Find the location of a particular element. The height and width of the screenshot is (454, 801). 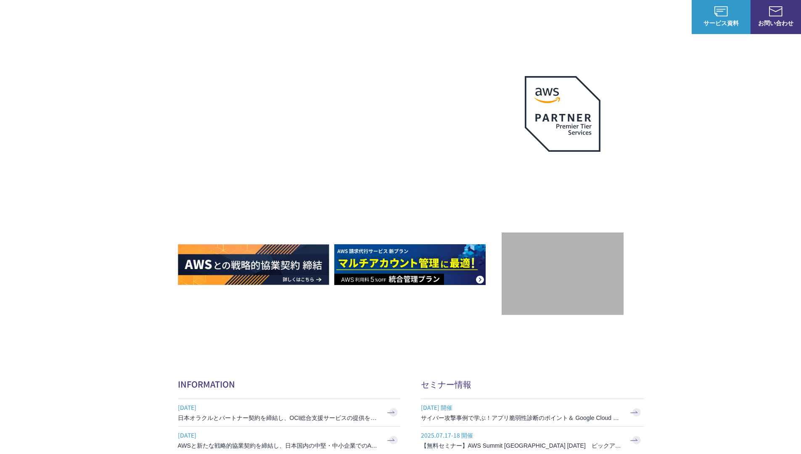

h2: INFORMATION is located at coordinates (289, 384).